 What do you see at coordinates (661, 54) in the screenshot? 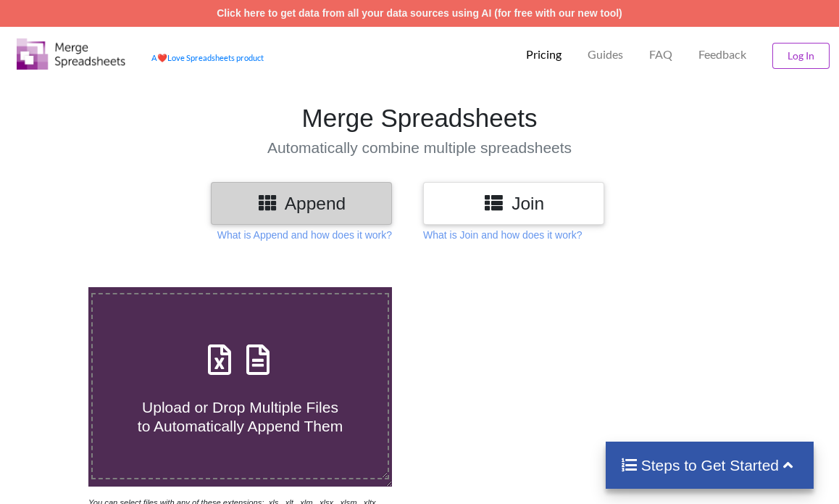
I see `p: FAQ` at bounding box center [661, 54].